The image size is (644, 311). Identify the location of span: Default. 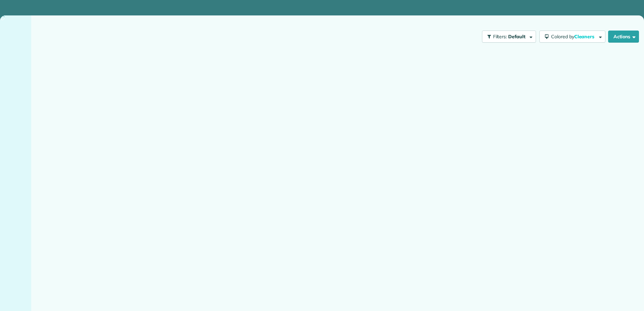
(517, 36).